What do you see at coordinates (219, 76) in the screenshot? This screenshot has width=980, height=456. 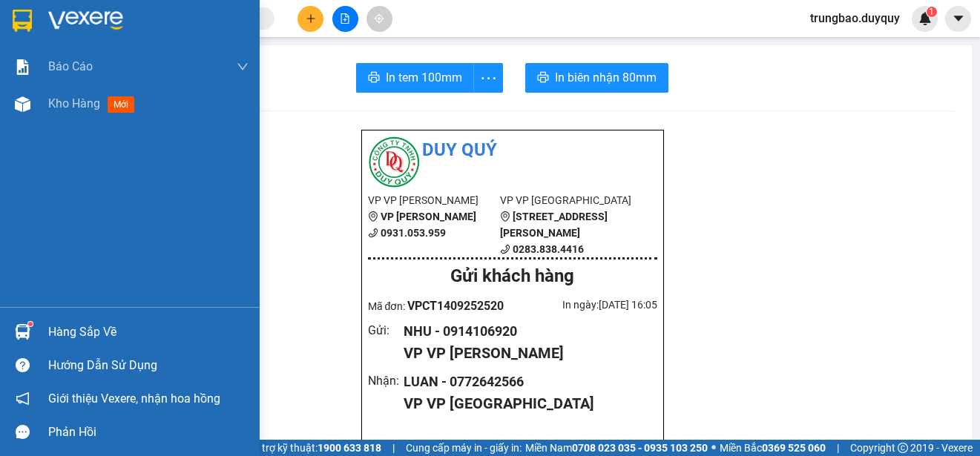 I see `div: 0772642566` at bounding box center [219, 76].